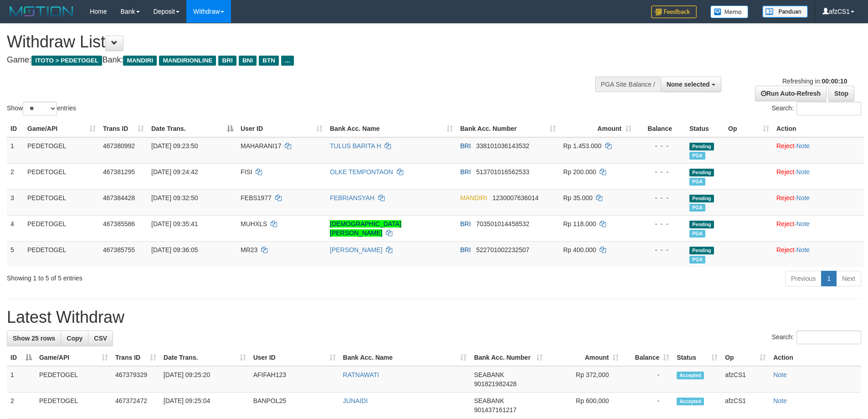  What do you see at coordinates (818, 129) in the screenshot?
I see `th: Action` at bounding box center [818, 129].